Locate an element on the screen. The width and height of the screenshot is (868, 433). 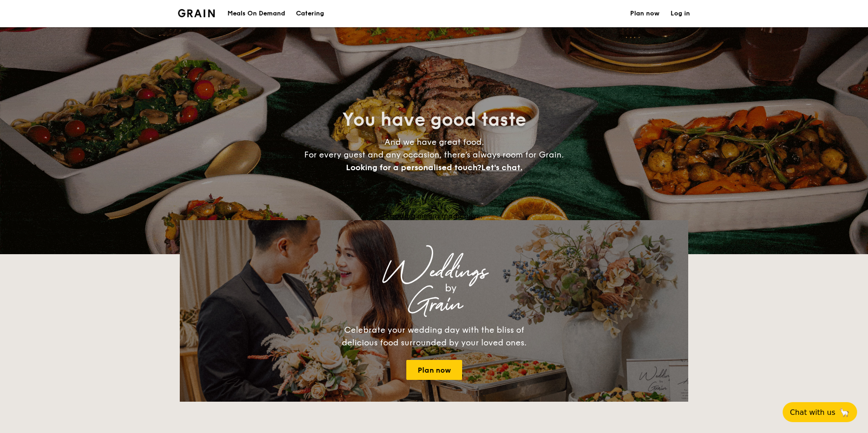
button: Chat with us🦙 is located at coordinates (820, 412).